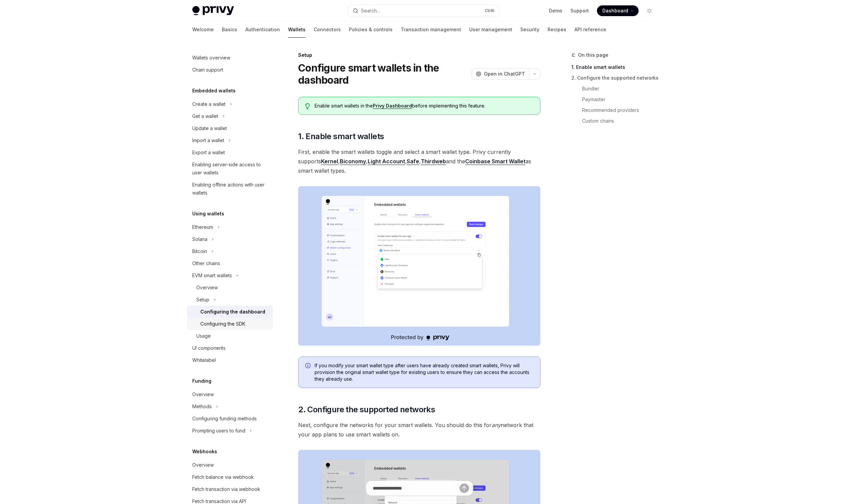  Describe the element at coordinates (224, 419) in the screenshot. I see `div: Configuring funding methods` at that location.